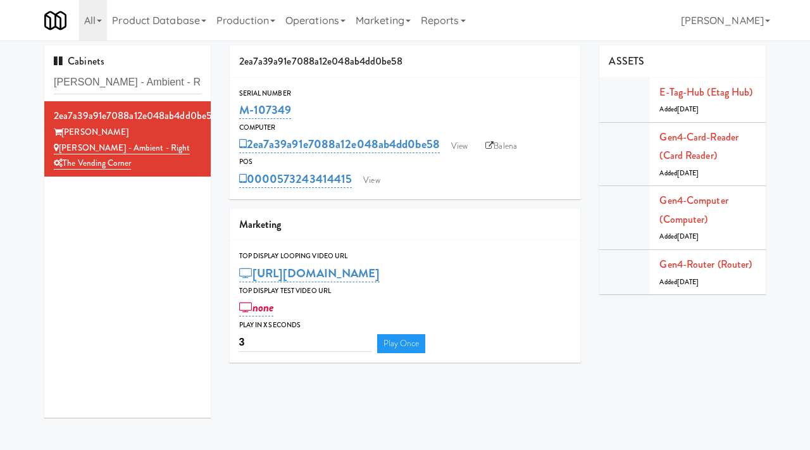 This screenshot has height=450, width=810. I want to click on div: Top Display Test Video Url, so click(405, 291).